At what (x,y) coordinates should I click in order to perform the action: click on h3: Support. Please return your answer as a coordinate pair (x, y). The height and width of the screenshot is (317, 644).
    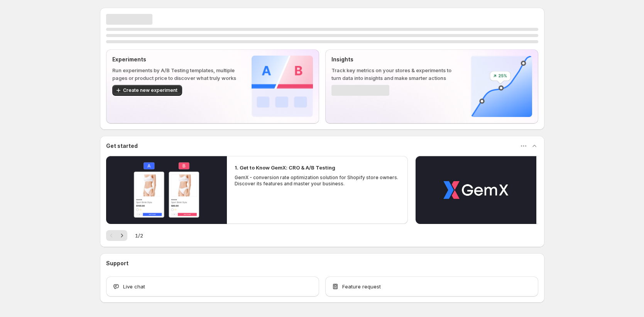
    Looking at the image, I should click on (117, 263).